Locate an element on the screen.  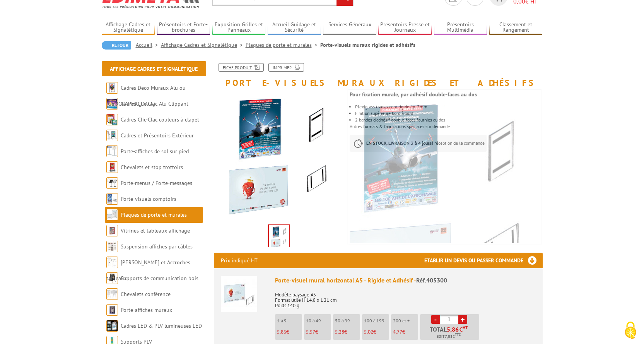
p: Prix indiqué HT is located at coordinates (239, 260).